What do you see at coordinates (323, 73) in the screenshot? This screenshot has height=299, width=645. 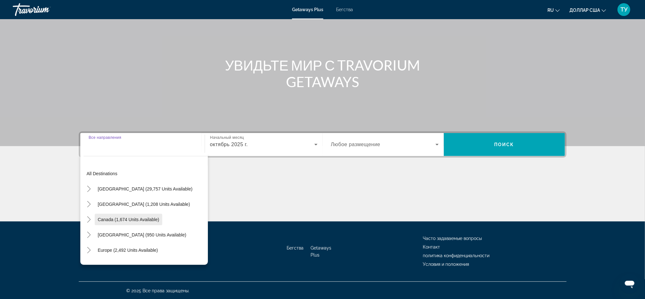 I see `font: УВИДЬТЕ МИР С TRAVORIUM GETAWAYS` at bounding box center [323, 73].